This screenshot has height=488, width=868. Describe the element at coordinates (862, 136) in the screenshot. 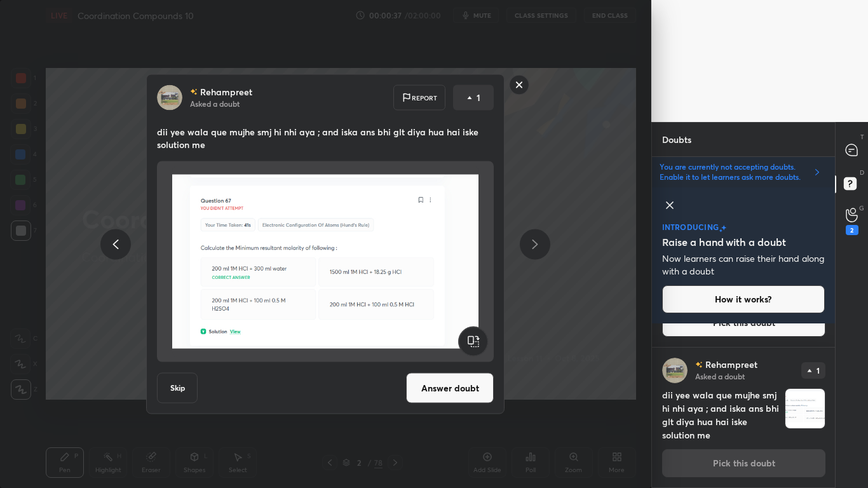

I see `p: T` at that location.